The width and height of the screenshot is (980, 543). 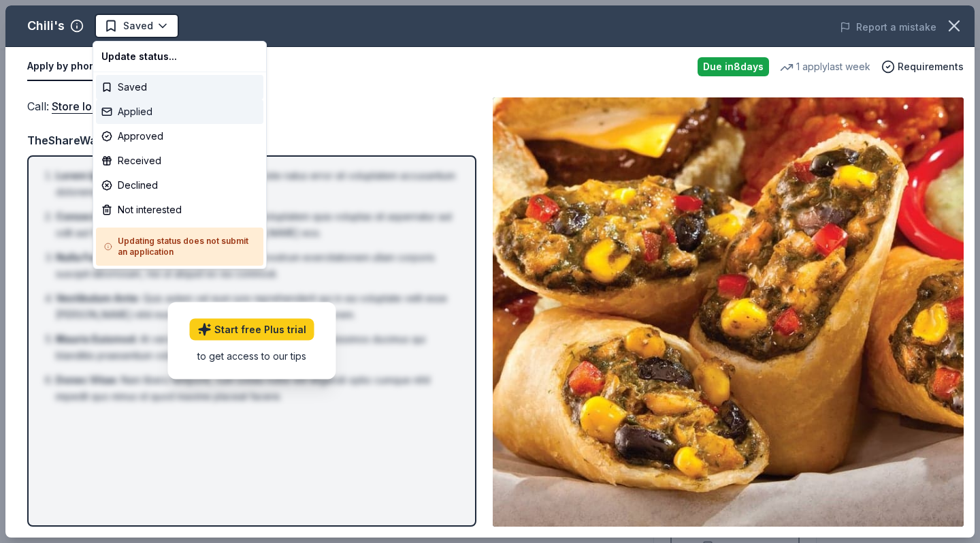 What do you see at coordinates (179, 136) in the screenshot?
I see `div: Approved` at bounding box center [179, 136].